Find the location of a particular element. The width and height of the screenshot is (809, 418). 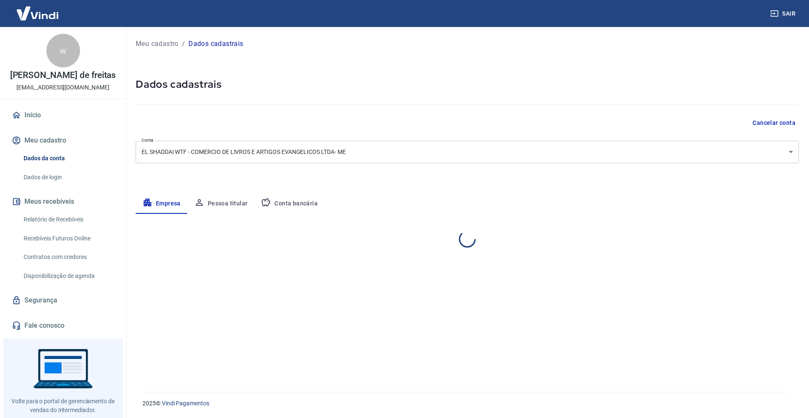

a: Disponibilização de agenda is located at coordinates (68, 276).